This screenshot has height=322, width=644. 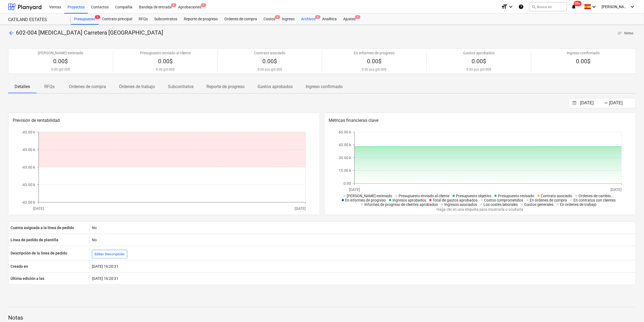 I want to click on a: Reporte de progreso, so click(x=201, y=19).